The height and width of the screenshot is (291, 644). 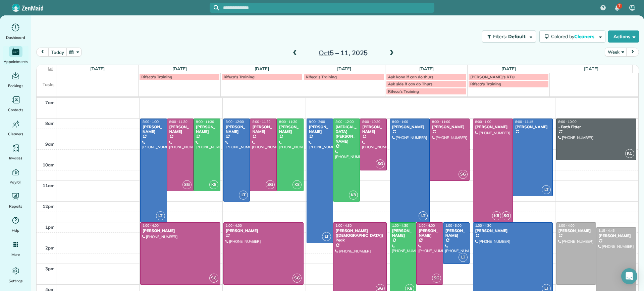 I want to click on span: ME, so click(x=633, y=8).